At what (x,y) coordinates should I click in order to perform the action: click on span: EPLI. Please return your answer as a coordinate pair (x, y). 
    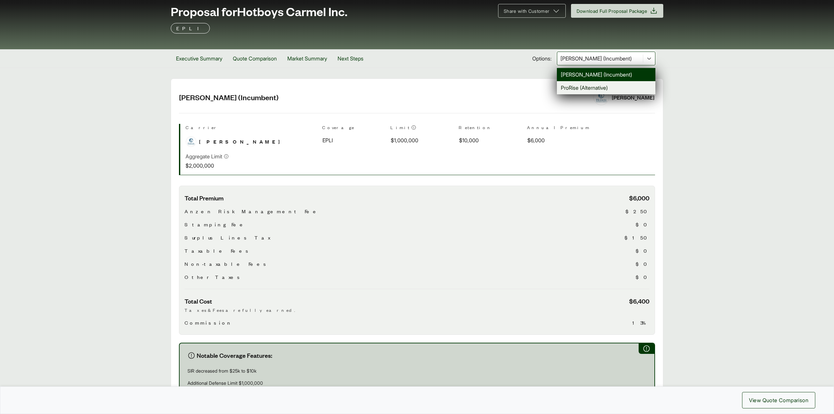
    Looking at the image, I should click on (328, 140).